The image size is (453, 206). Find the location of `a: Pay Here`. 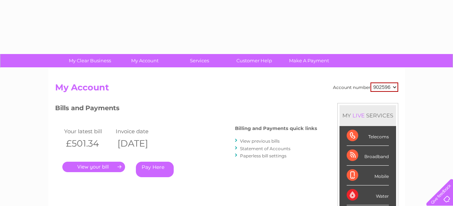

a: Pay Here is located at coordinates (155, 169).